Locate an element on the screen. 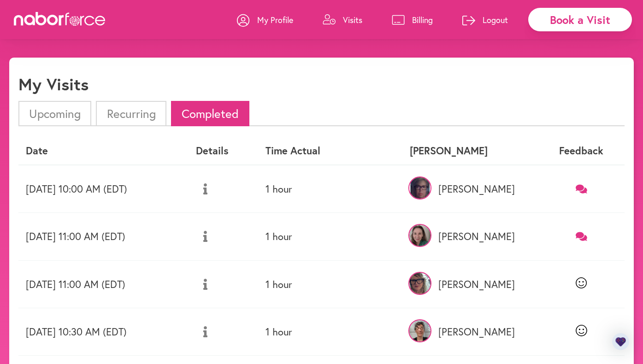  p: My Profile is located at coordinates (275, 20).